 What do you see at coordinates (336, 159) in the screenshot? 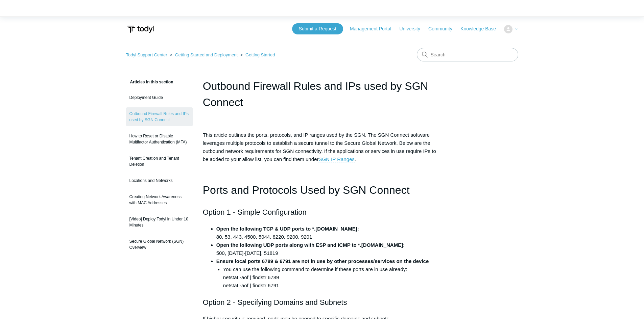
I see `a: SGN IP Ranges` at bounding box center [336, 159].